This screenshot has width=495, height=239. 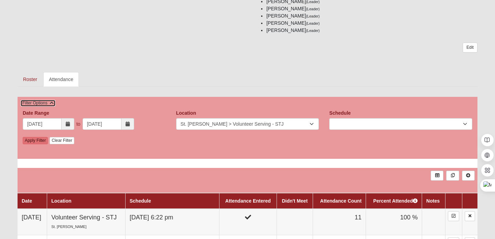 What do you see at coordinates (38, 103) in the screenshot?
I see `button: Filter Options` at bounding box center [38, 103].